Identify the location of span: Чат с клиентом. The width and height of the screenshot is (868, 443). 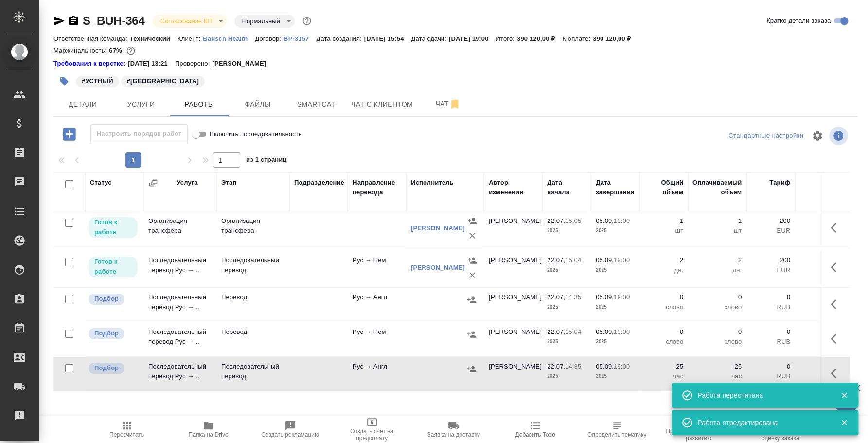
(382, 104).